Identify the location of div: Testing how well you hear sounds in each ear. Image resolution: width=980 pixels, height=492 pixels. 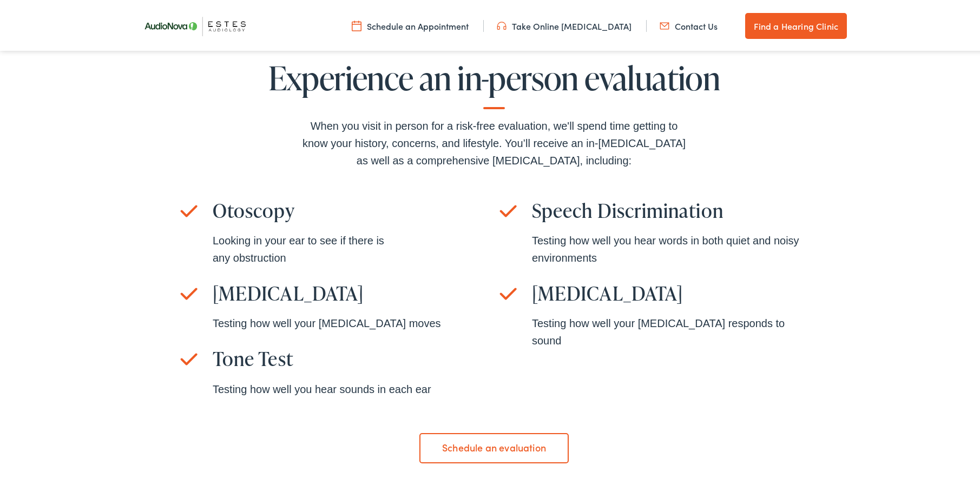
(350, 387).